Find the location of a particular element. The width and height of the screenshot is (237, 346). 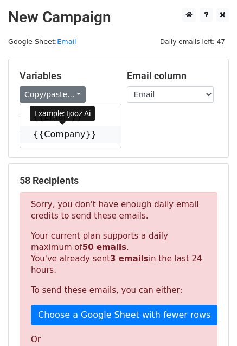

div: Example: Ijooz Ai is located at coordinates (62, 113).